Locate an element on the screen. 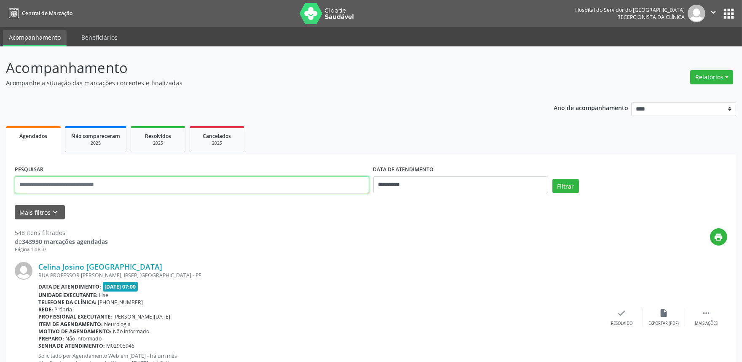  button: print is located at coordinates (719, 236).